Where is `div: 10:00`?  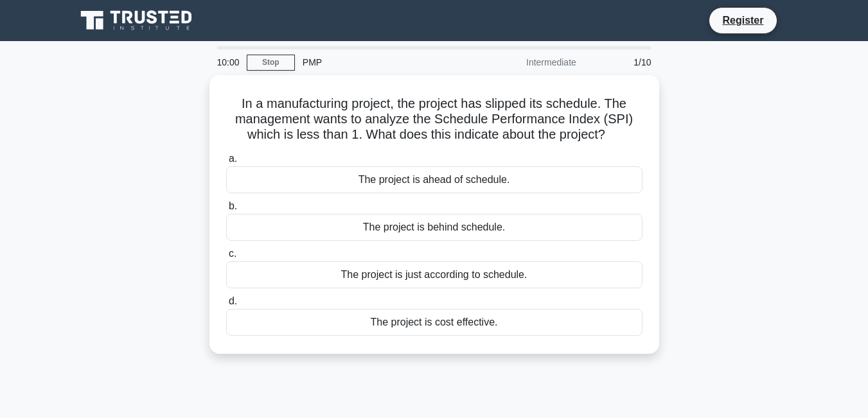 div: 10:00 is located at coordinates (228, 62).